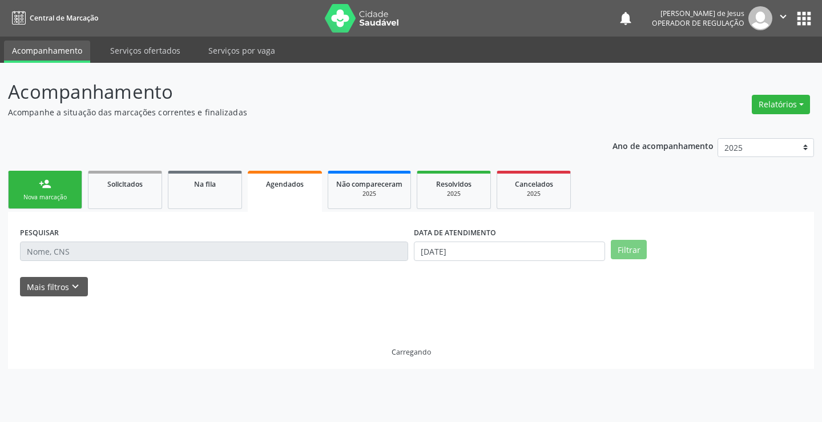 The height and width of the screenshot is (422, 822). What do you see at coordinates (75, 286) in the screenshot?
I see `i: keyboard_arrow_down` at bounding box center [75, 286].